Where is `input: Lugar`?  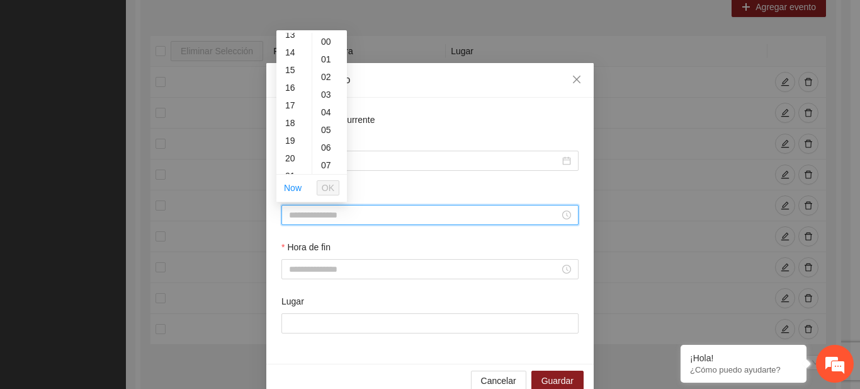
input: Lugar is located at coordinates (430, 323).